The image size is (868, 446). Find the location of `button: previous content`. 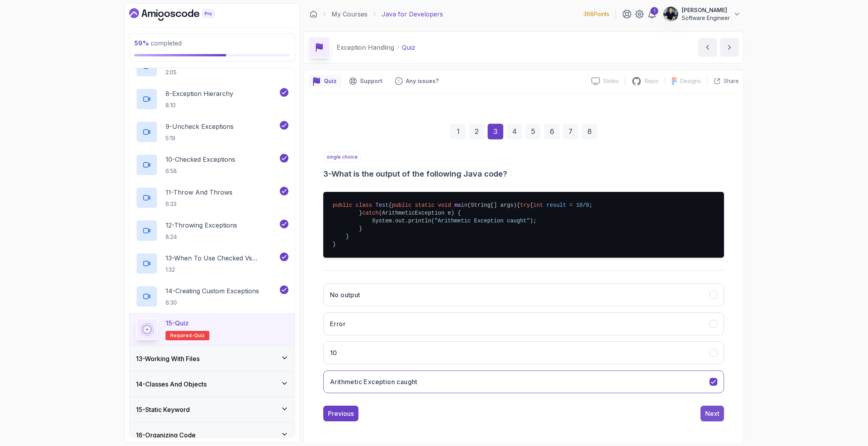

button: previous content is located at coordinates (707, 47).